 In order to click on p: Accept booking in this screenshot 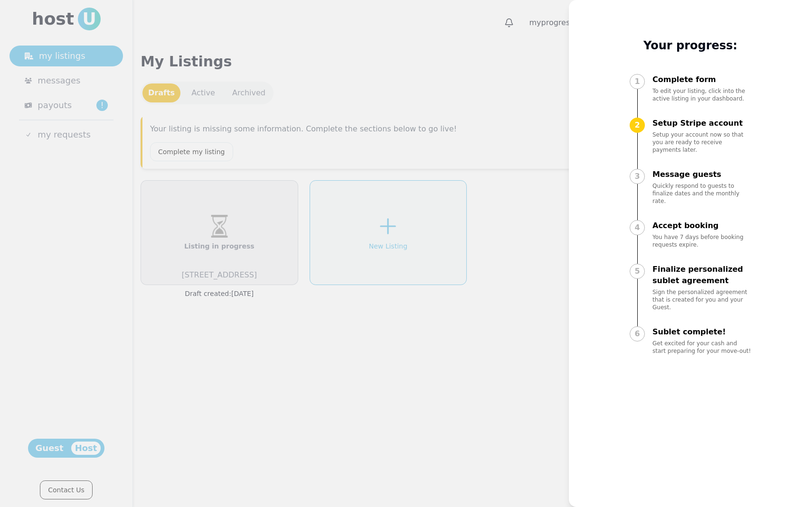, I will do `click(702, 226)`.